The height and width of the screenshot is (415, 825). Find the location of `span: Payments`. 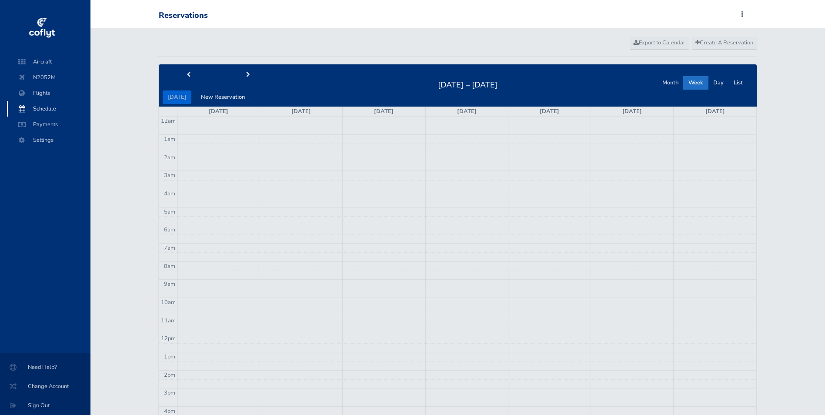

span: Payments is located at coordinates (49, 124).